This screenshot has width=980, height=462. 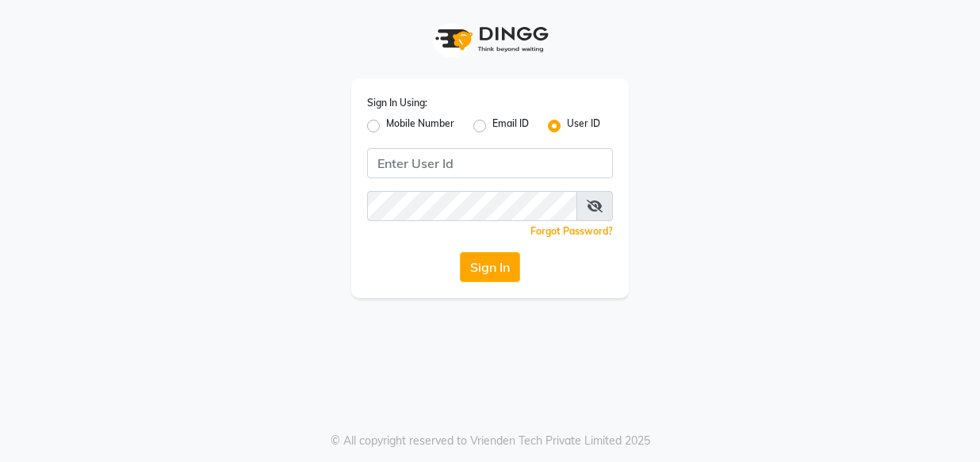 I want to click on label: Mobile Number, so click(x=420, y=126).